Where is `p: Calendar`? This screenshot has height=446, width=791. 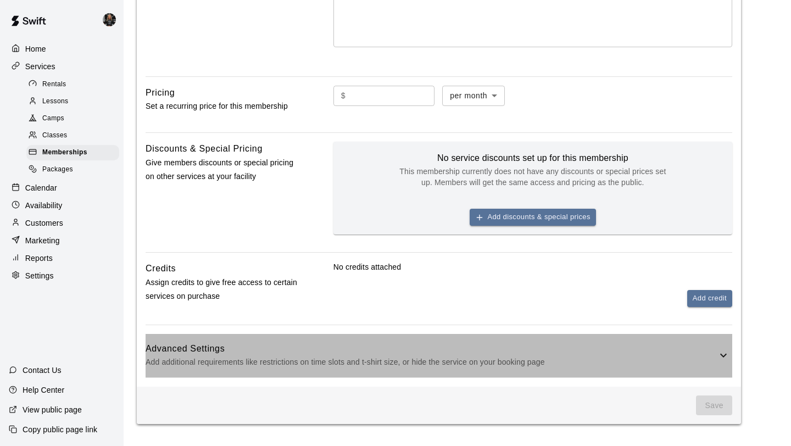
p: Calendar is located at coordinates (41, 188).